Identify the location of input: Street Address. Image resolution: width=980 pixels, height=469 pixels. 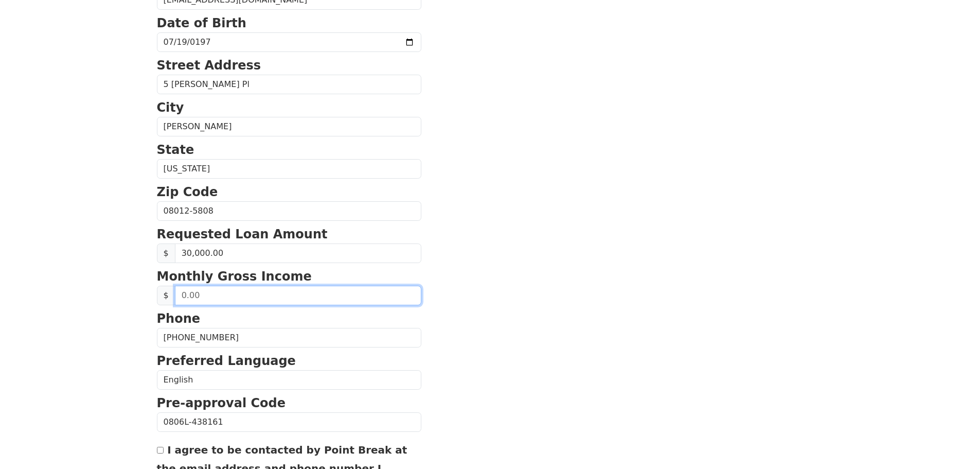
(289, 84).